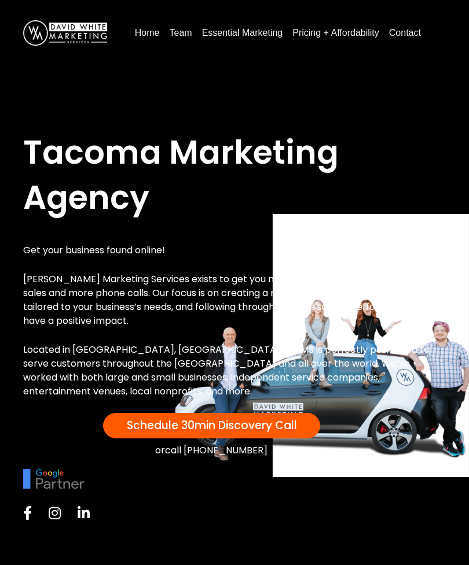 This screenshot has width=469, height=565. Describe the element at coordinates (336, 33) in the screenshot. I see `a: Pricing + Affordability` at that location.